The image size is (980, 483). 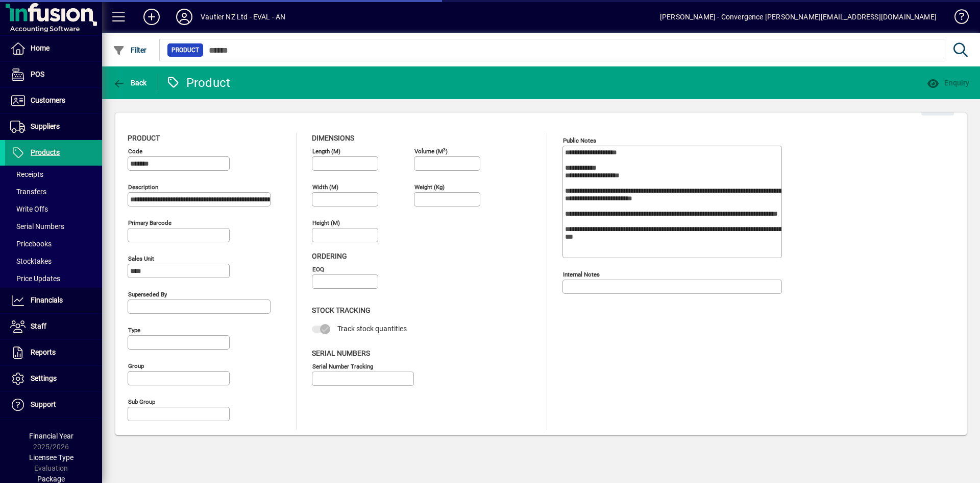 What do you see at coordinates (580, 140) in the screenshot?
I see `mat-label: Public Notes` at bounding box center [580, 140].